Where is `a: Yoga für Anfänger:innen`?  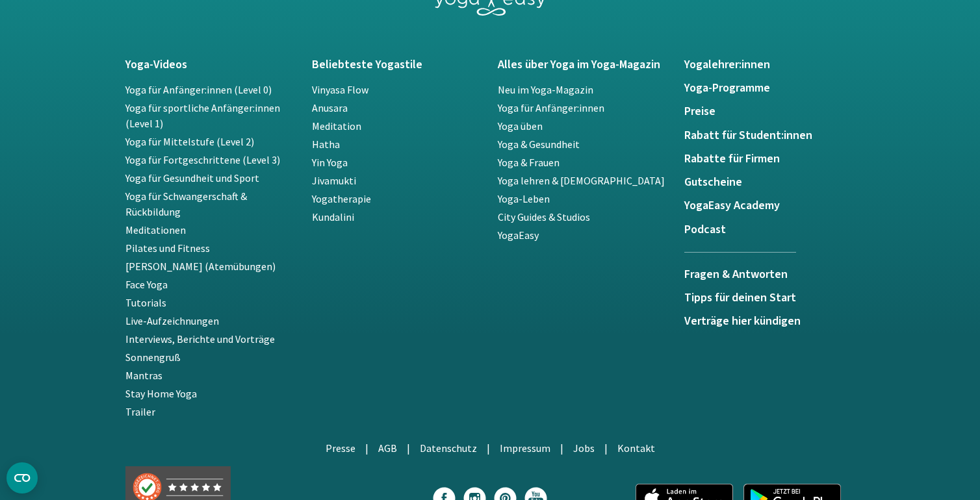 a: Yoga für Anfänger:innen is located at coordinates (551, 107).